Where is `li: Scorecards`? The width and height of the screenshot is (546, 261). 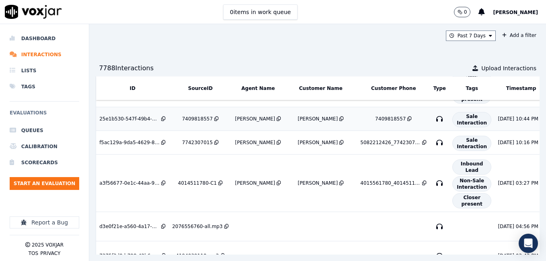 li: Scorecards is located at coordinates (44, 163).